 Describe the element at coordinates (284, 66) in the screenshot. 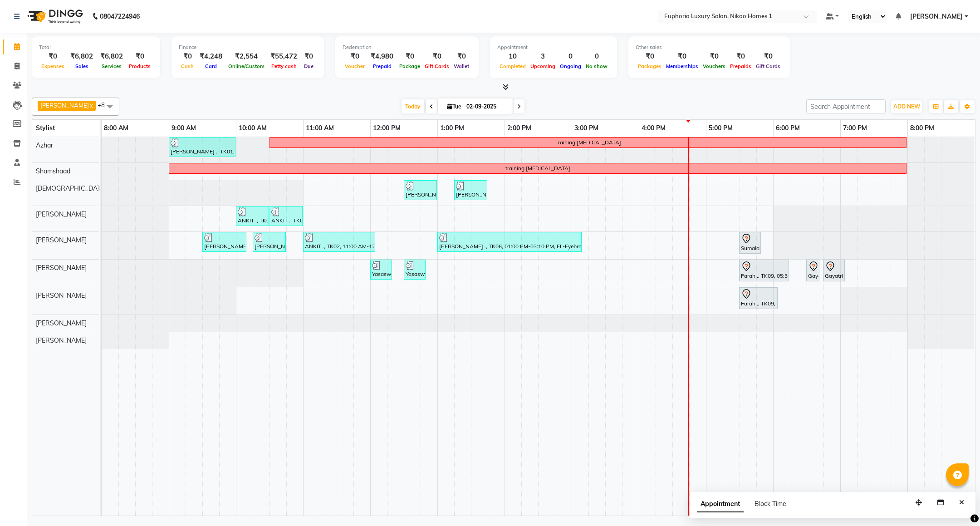

I see `span: Petty cash` at that location.